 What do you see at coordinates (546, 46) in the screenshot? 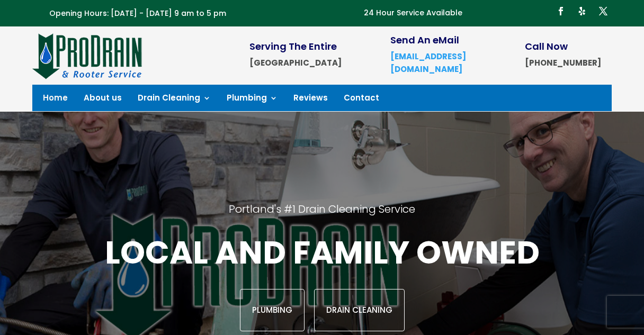
I see `span: Call Now` at bounding box center [546, 46].